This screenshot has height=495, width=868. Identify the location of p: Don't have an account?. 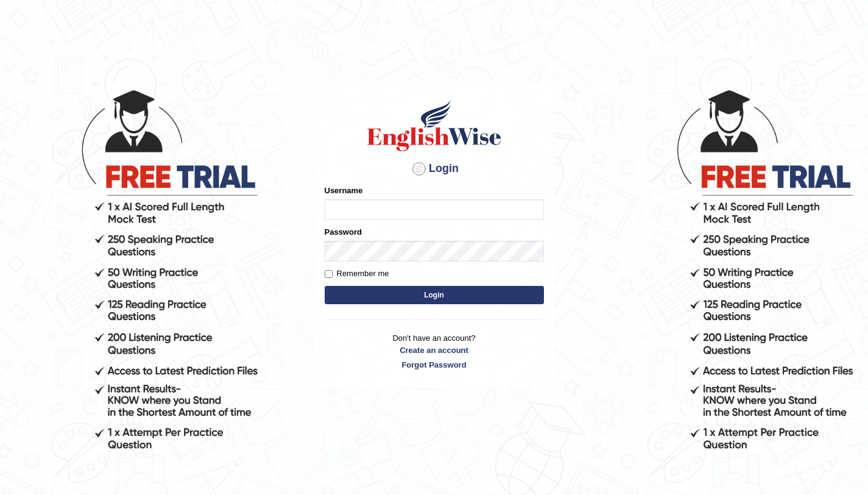
(434, 351).